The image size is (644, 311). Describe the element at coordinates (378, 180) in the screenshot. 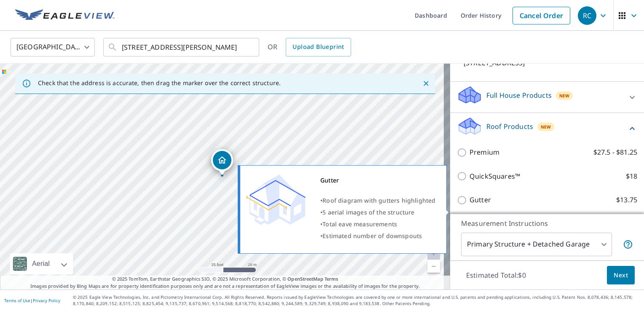

I see `div: Gutter` at that location.